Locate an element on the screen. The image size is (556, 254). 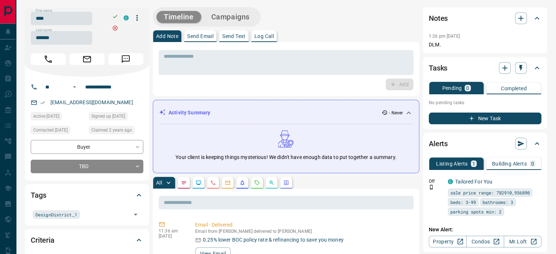
h2: Tags is located at coordinates (38, 195).